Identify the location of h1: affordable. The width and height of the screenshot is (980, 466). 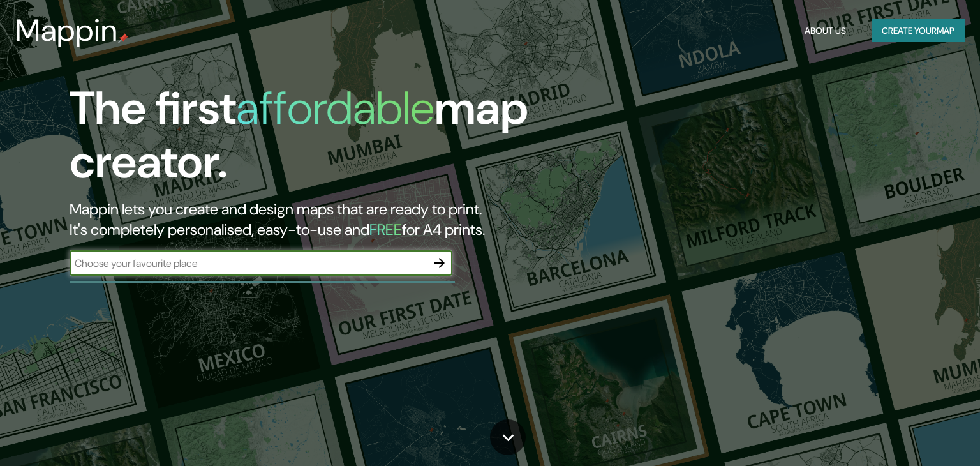
(335, 108).